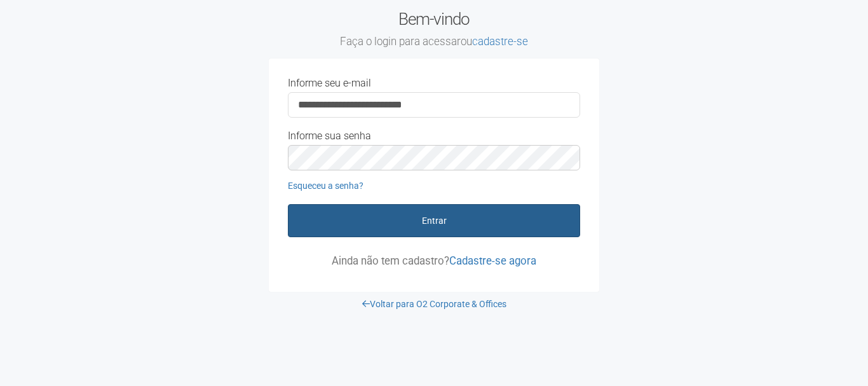 This screenshot has height=386, width=868. Describe the element at coordinates (434, 220) in the screenshot. I see `button: Entrar` at that location.